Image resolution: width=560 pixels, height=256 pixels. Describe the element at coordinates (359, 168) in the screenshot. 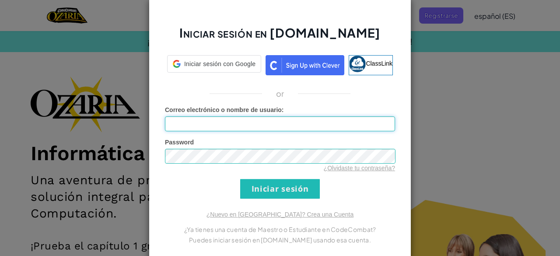

I see `a: ¿Olvidaste tu contraseña?` at that location.